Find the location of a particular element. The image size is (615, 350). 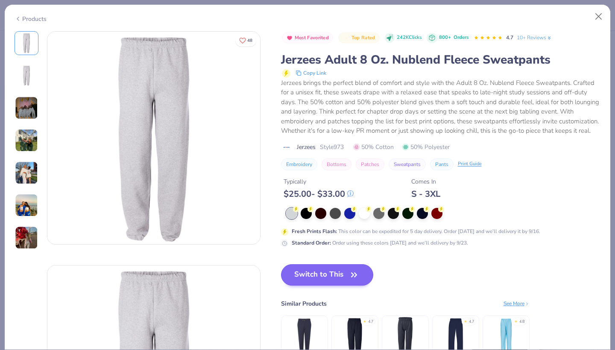

div: See More is located at coordinates (516, 304).